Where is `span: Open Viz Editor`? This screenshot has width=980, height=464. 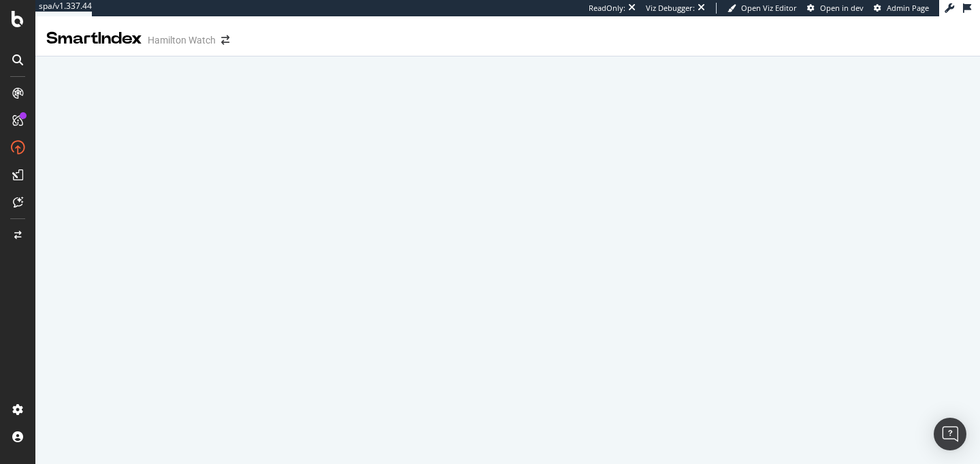 span: Open Viz Editor is located at coordinates (769, 7).